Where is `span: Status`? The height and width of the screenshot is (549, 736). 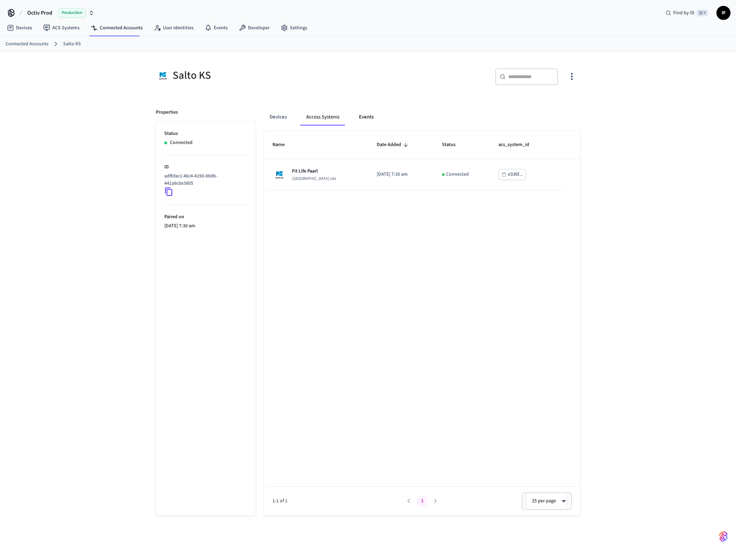
span: Status is located at coordinates (453, 145).